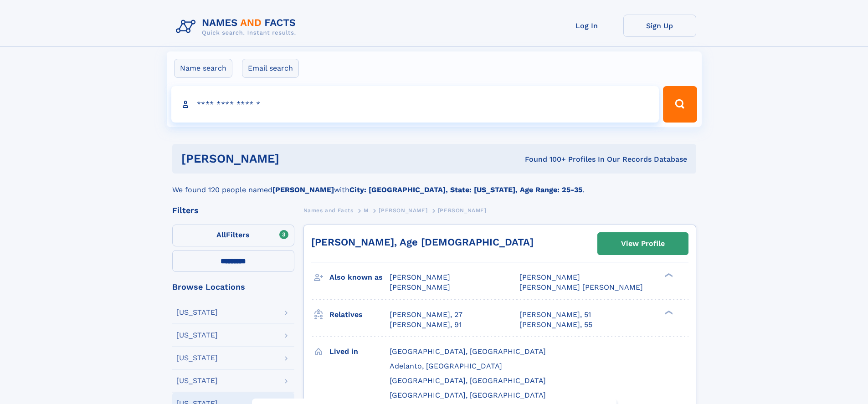  I want to click on h3: Also known as, so click(359, 277).